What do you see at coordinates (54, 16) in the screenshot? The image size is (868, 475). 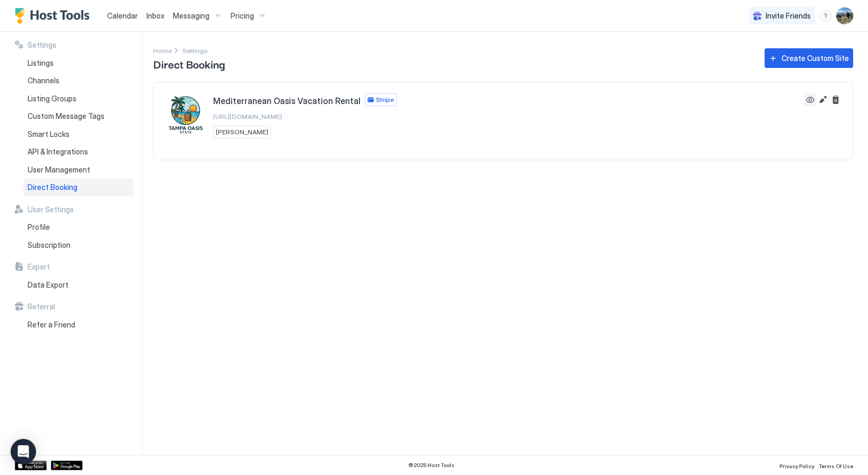 I see `a: Host Tools Logo` at bounding box center [54, 16].